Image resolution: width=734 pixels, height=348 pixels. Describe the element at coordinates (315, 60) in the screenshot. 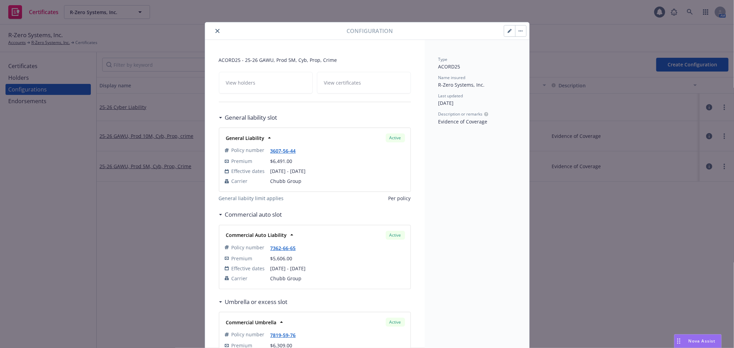

I see `span: ACORD25 - 25-26 GAWU, Prod 5M, Cyb, Prop, Crime` at that location.